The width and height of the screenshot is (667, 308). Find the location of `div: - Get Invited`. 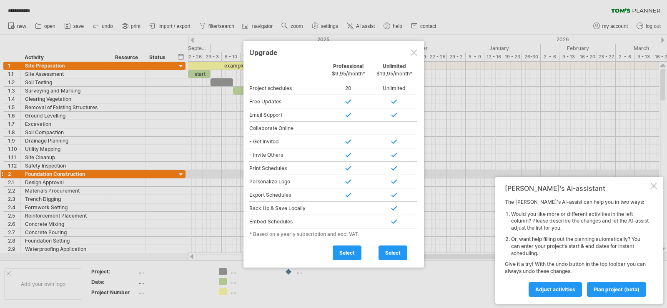

div: - Get Invited is located at coordinates (287, 142).